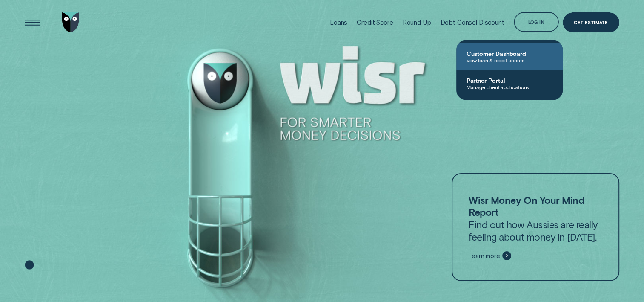  Describe the element at coordinates (484, 256) in the screenshot. I see `span: Learn more` at that location.